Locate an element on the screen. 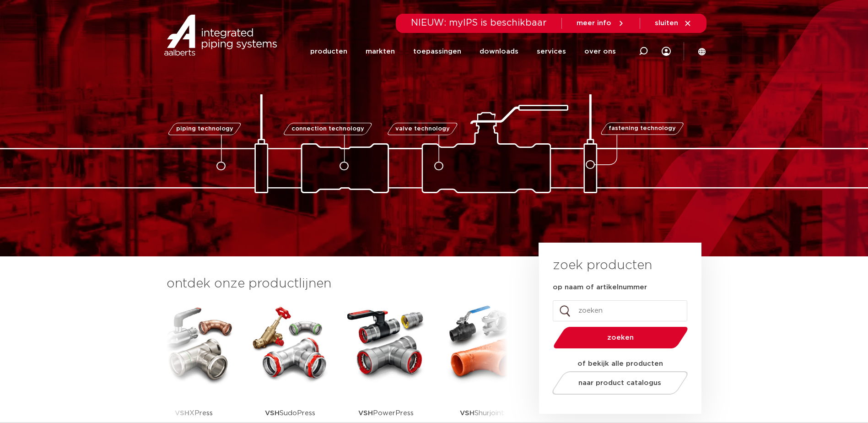  a: services is located at coordinates (551, 51).